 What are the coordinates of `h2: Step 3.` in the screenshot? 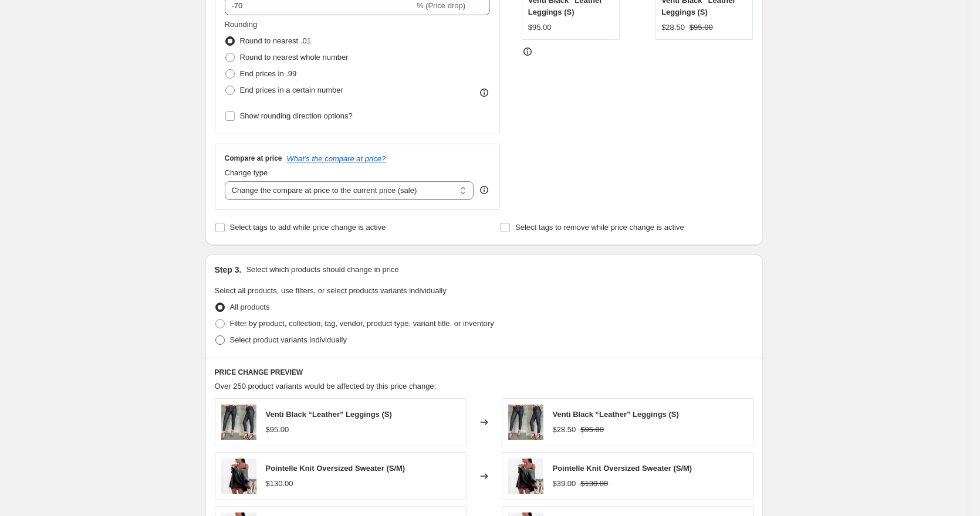 It's located at (228, 270).